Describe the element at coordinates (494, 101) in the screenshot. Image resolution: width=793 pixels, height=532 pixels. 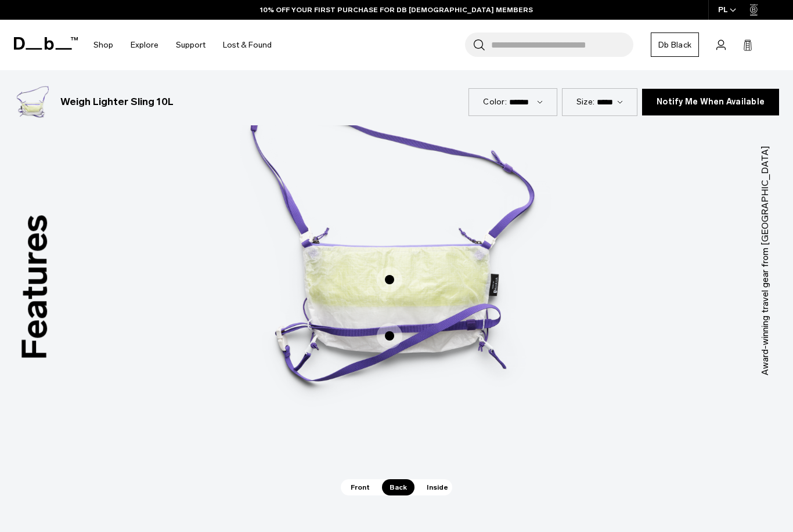
I see `label: Color:` at that location.